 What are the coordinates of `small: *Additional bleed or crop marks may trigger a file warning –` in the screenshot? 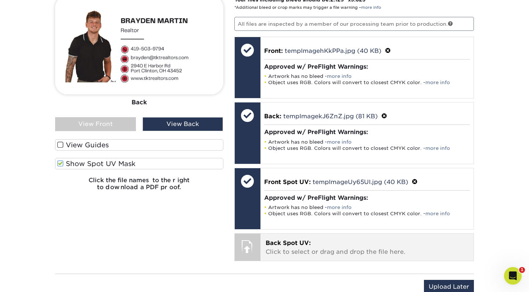 It's located at (307, 7).